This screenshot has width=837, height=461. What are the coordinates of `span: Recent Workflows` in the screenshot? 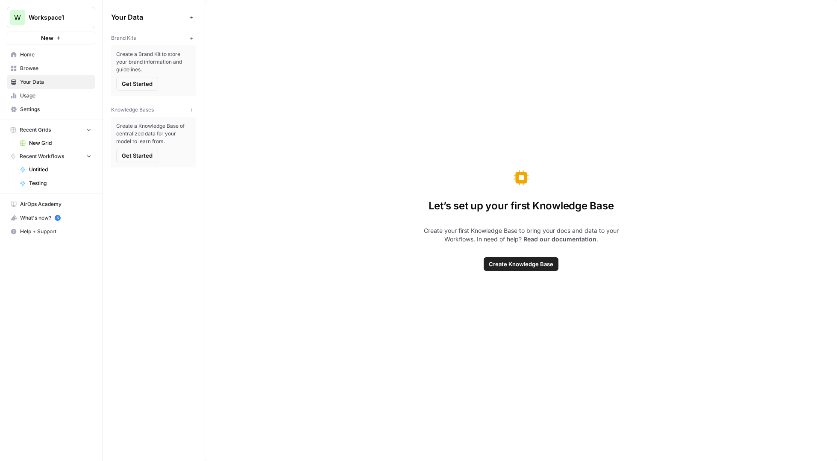 It's located at (42, 156).